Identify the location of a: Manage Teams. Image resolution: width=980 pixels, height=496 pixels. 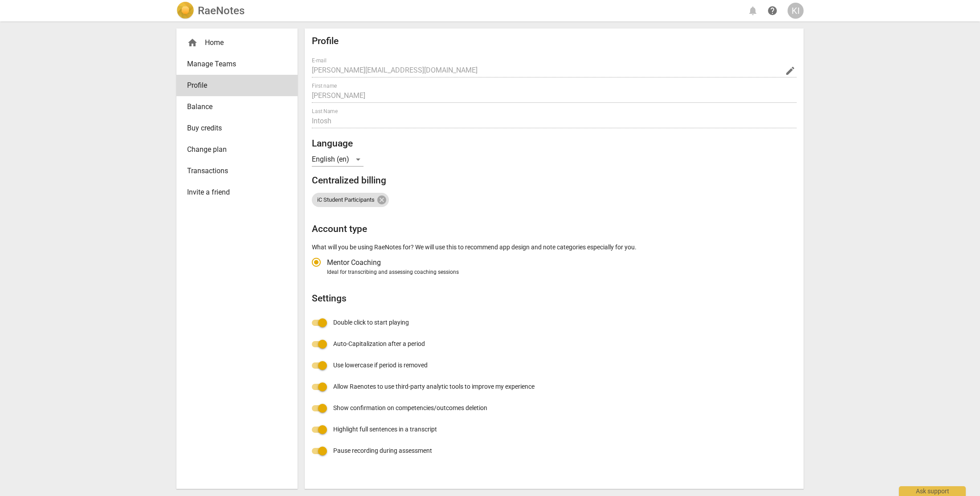
(237, 64).